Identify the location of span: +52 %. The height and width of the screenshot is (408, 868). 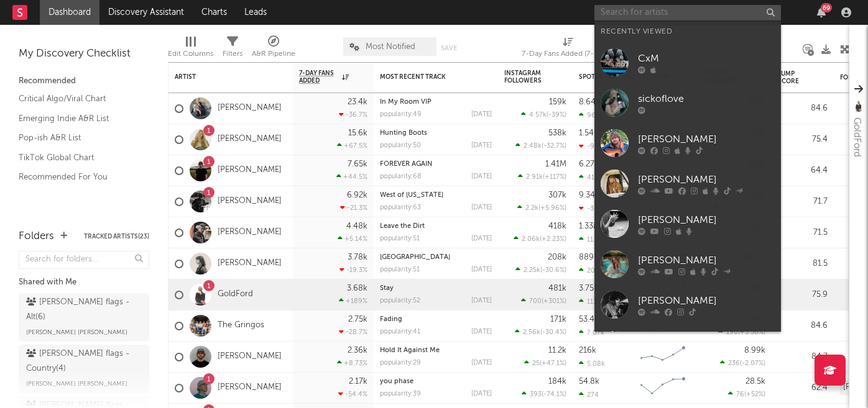
(755, 394).